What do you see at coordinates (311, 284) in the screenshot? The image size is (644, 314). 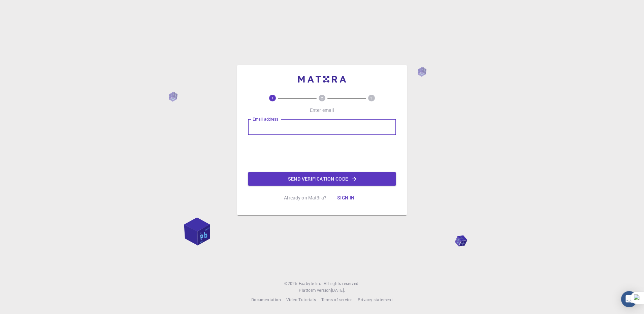 I see `a: Exabyte Inc.` at bounding box center [311, 284].